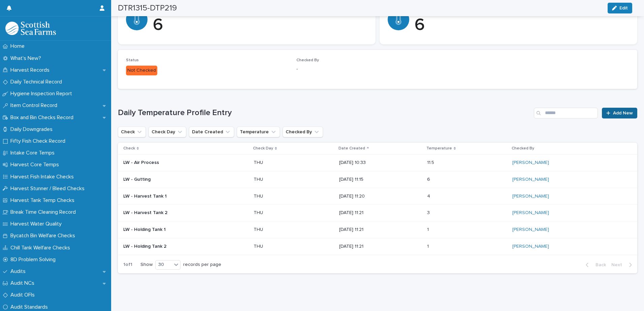  What do you see at coordinates (132, 60) in the screenshot?
I see `span: Status` at bounding box center [132, 60].